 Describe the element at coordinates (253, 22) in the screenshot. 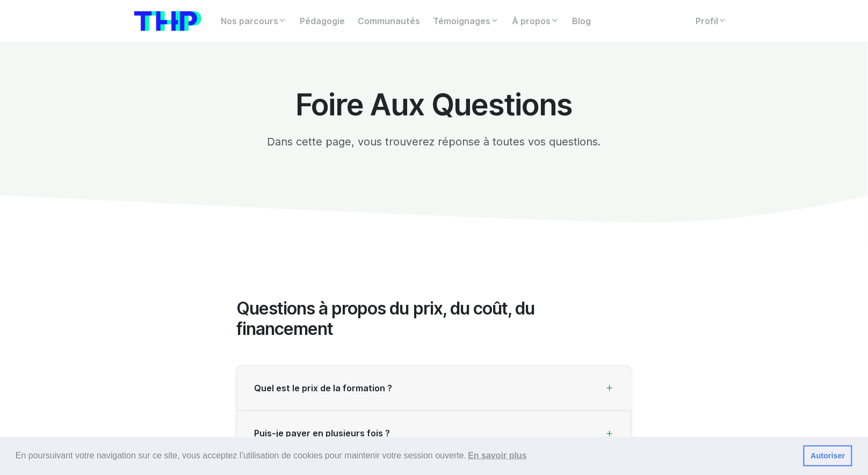

I see `a: Nos parcours` at that location.